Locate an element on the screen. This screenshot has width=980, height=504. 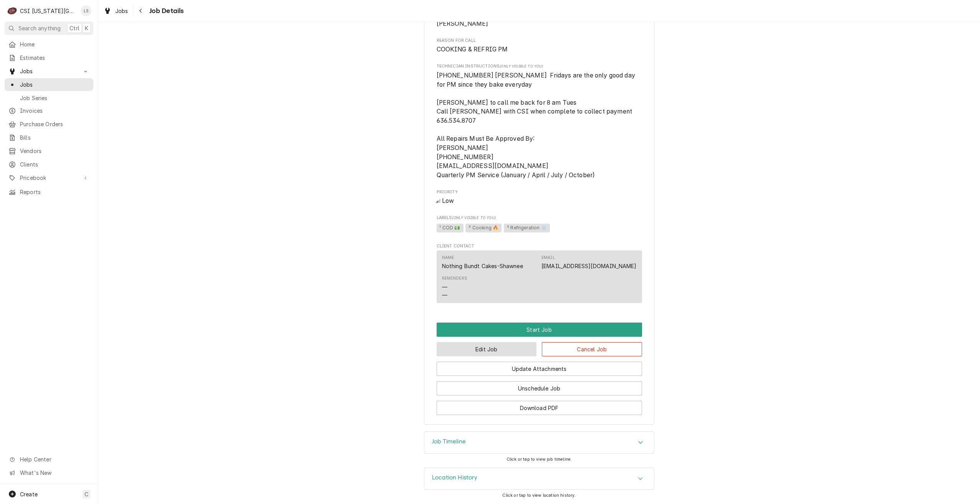
a: Home is located at coordinates (49, 44).